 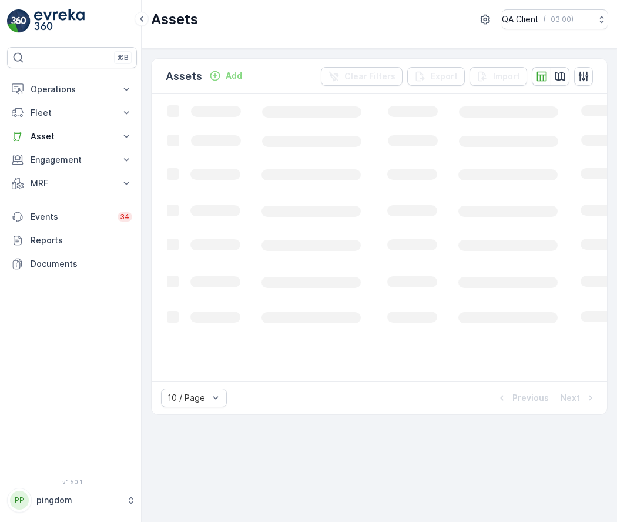 What do you see at coordinates (498, 76) in the screenshot?
I see `button: Import` at bounding box center [498, 76].